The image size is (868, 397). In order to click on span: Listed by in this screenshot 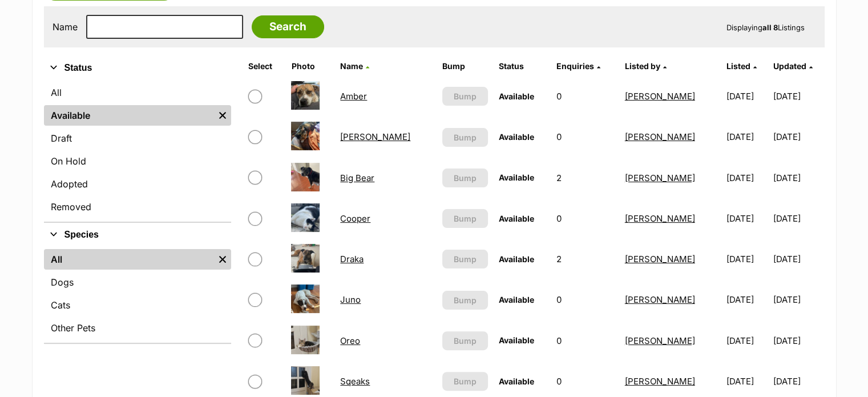, I will do `click(642, 66)`.